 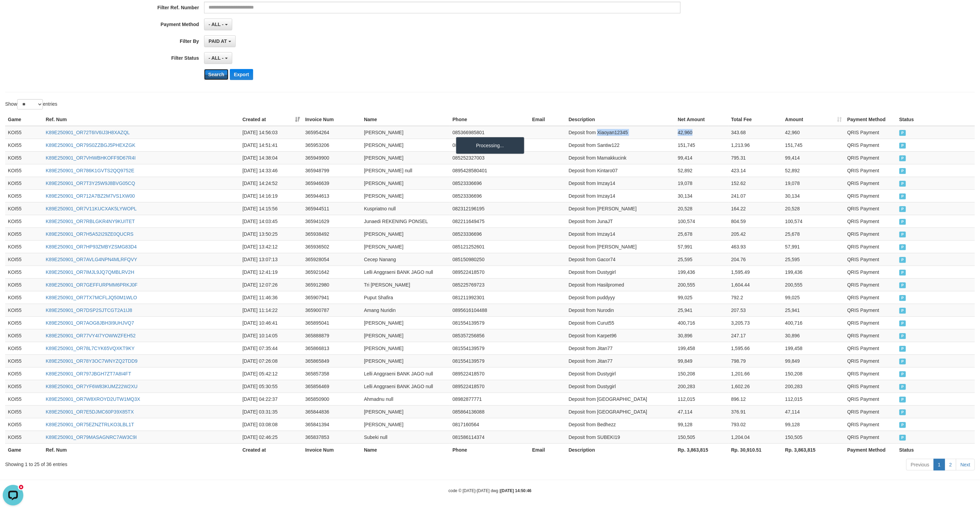 I want to click on td: Deposit from Curut55, so click(x=620, y=322).